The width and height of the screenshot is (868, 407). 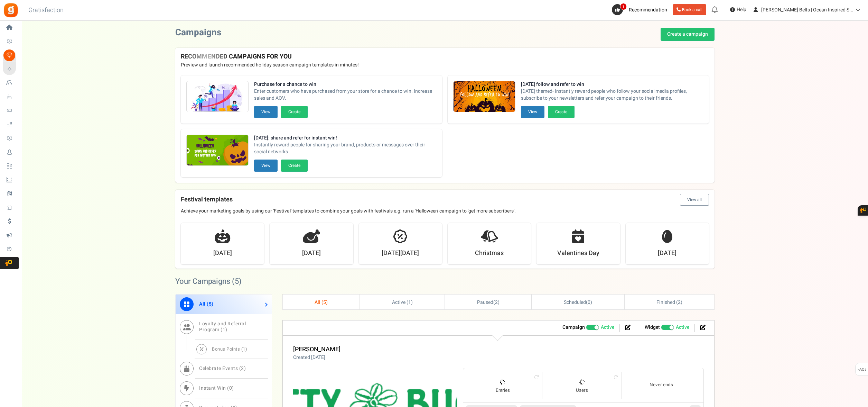 What do you see at coordinates (573, 327) in the screenshot?
I see `strong: Campaign` at bounding box center [573, 327].